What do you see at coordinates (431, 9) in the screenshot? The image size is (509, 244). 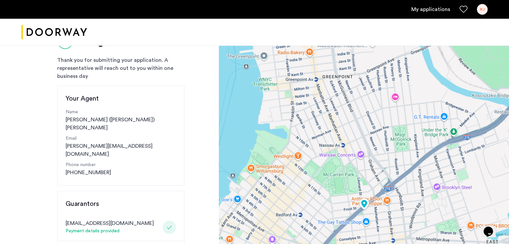 I see `a: My application` at bounding box center [431, 9].